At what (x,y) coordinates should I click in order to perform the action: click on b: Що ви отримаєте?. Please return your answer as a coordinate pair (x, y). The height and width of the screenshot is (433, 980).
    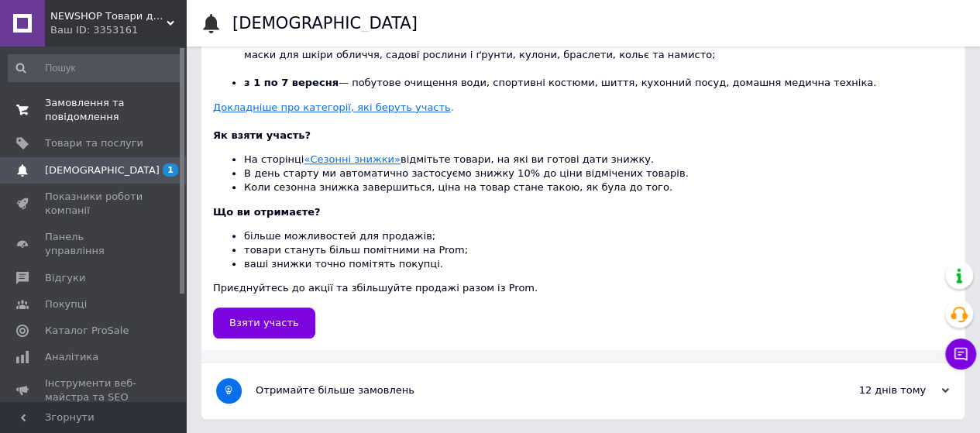
    Looking at the image, I should click on (267, 211).